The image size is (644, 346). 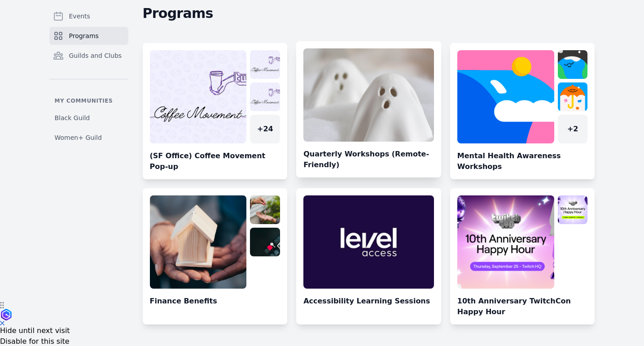 I want to click on a: Guilds and Clubs, so click(x=89, y=55).